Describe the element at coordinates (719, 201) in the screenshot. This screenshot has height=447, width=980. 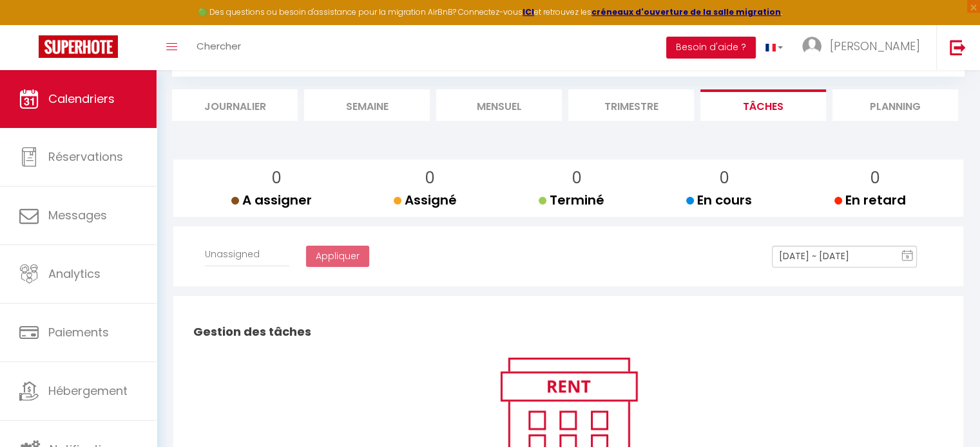
I see `span: En cours` at that location.